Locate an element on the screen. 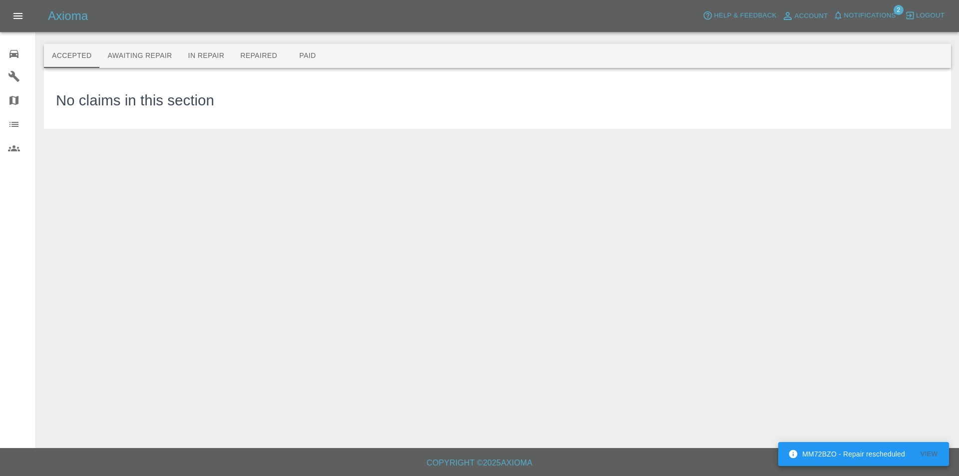 The height and width of the screenshot is (476, 959). span: 2 is located at coordinates (899, 10).